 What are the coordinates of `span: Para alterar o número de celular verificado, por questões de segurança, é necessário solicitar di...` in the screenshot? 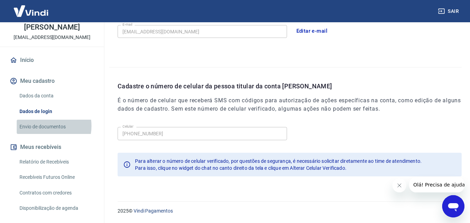 It's located at (278, 161).